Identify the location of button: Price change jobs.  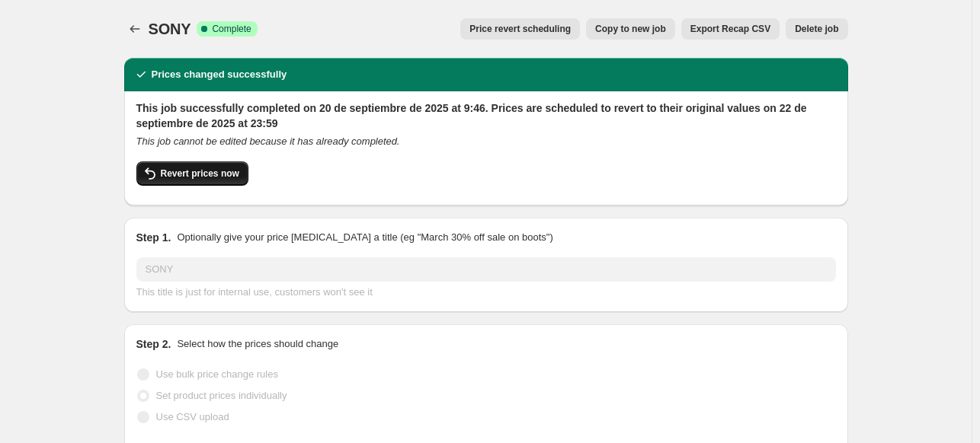
(135, 28).